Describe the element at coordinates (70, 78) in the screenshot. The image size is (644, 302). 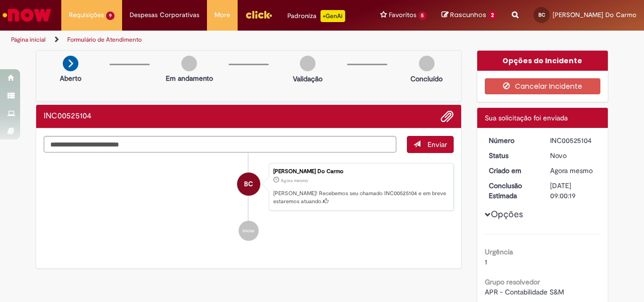
I see `p: Aberto` at that location.